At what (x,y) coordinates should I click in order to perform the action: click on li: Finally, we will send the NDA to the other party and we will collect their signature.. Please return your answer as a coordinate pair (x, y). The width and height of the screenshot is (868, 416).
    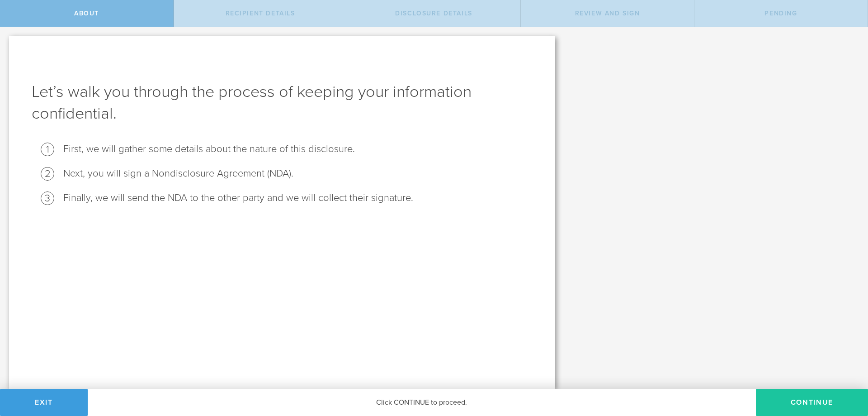
    Looking at the image, I should click on (298, 198).